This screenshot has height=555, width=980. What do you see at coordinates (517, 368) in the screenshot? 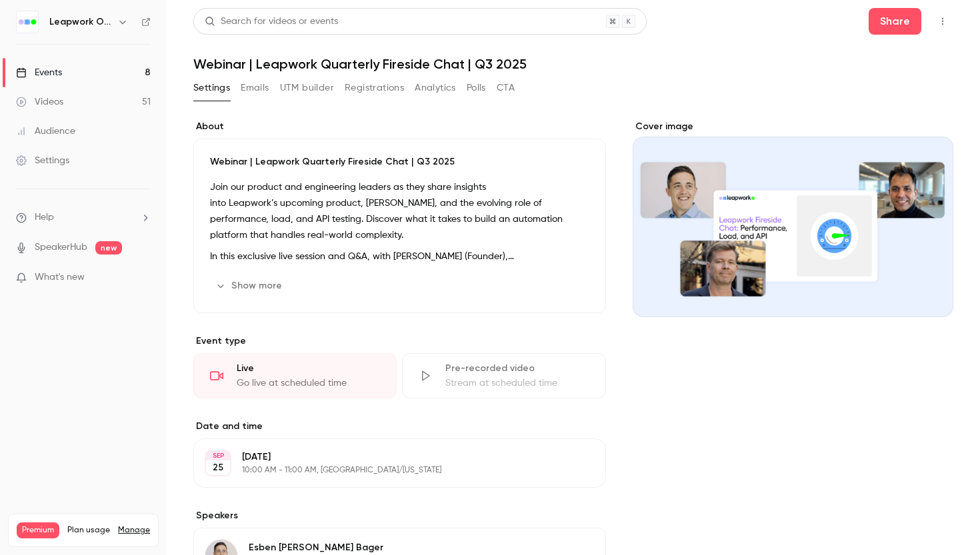
I see `div: Pre-recorded video` at bounding box center [517, 368].